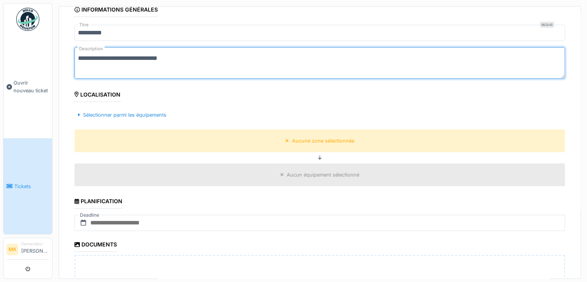  I want to click on div: Informations générales, so click(116, 10).